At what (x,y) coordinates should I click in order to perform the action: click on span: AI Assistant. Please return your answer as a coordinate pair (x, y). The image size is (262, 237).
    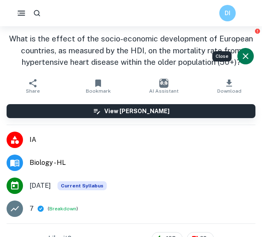
    Looking at the image, I should click on (164, 91).